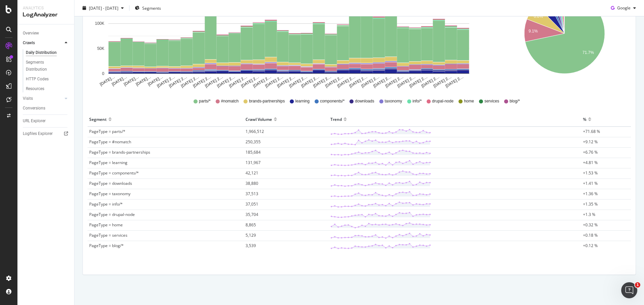 Image resolution: width=644 pixels, height=305 pixels. Describe the element at coordinates (252, 183) in the screenshot. I see `span: 38,880` at that location.